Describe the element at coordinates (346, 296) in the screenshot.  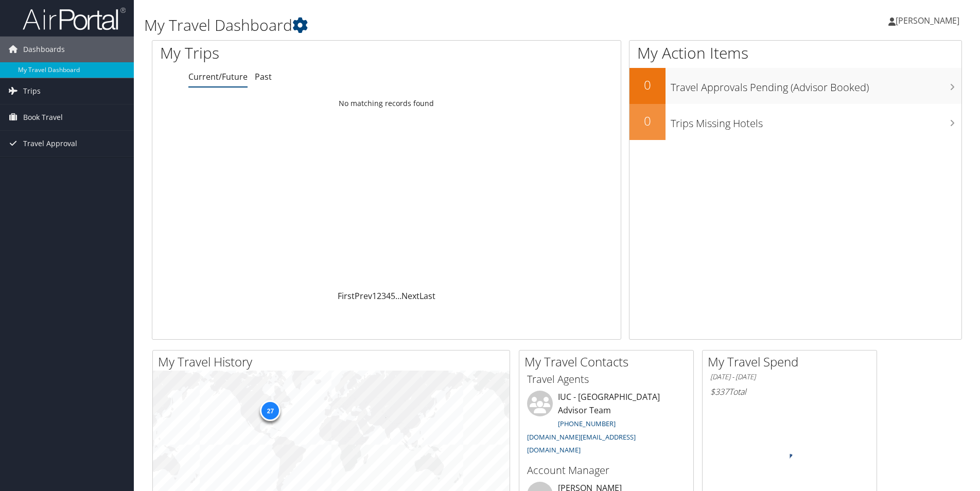
I see `a: First` at that location.